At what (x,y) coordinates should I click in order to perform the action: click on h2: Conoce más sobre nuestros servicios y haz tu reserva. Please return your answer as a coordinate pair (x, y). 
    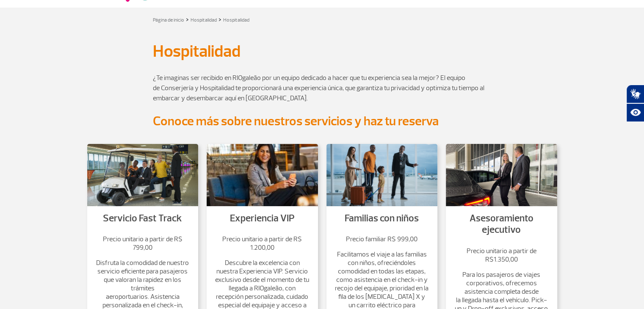
    Looking at the image, I should click on (322, 121).